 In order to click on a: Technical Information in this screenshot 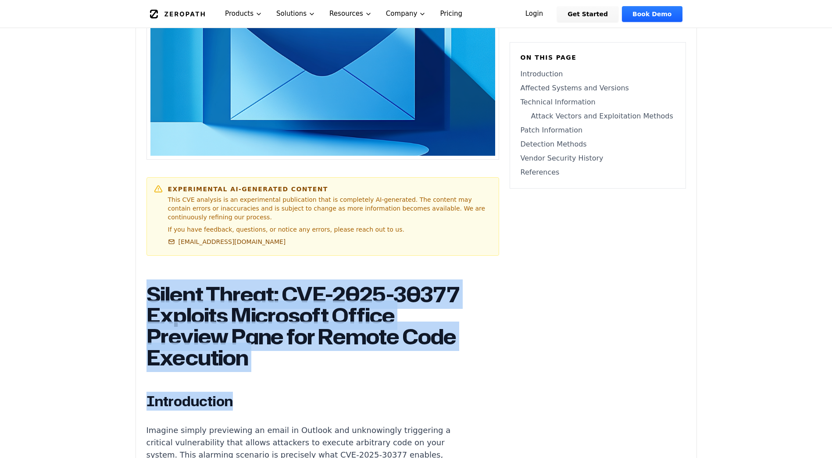, I will do `click(598, 102)`.